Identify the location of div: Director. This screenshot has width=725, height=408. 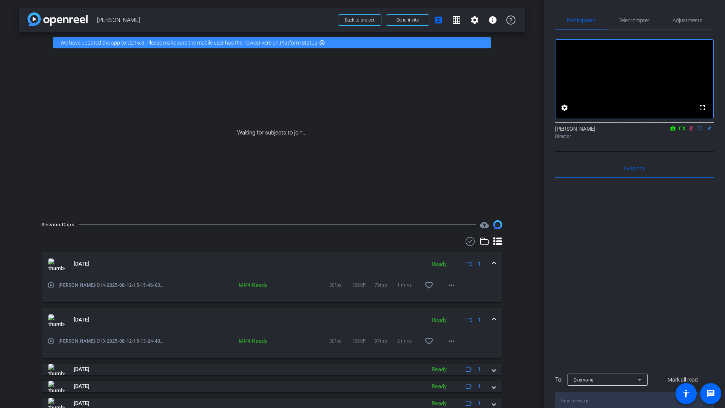
(635, 136).